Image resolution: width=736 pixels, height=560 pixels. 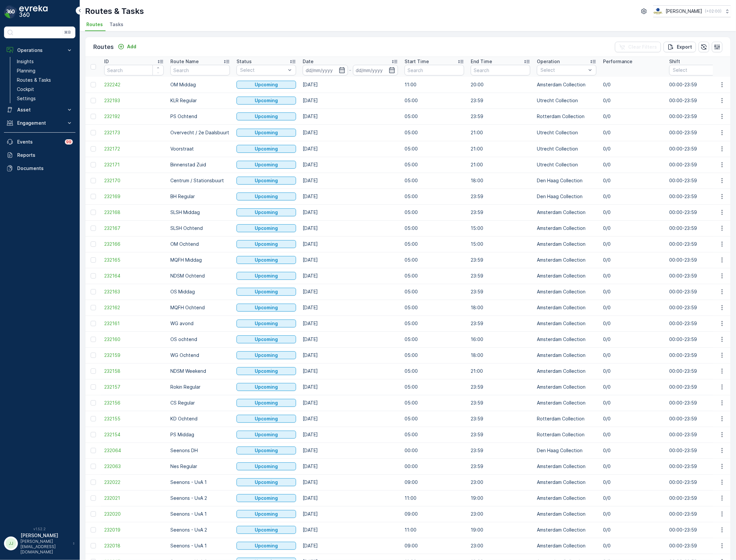 What do you see at coordinates (713, 11) in the screenshot?
I see `p: ( +02:00 )` at bounding box center [713, 11].